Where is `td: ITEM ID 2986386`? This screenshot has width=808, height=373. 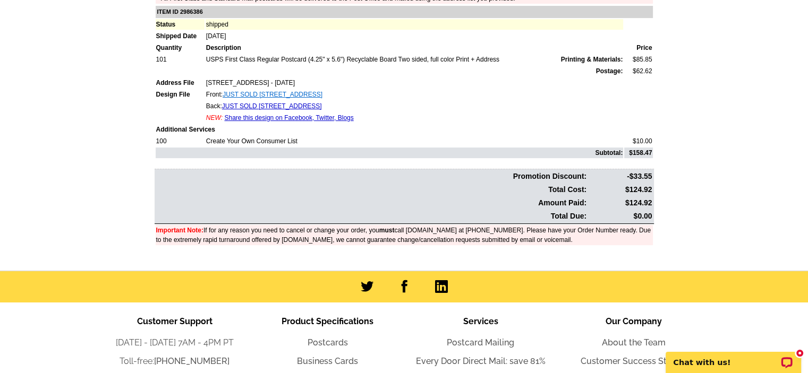 td: ITEM ID 2986386 is located at coordinates (404, 12).